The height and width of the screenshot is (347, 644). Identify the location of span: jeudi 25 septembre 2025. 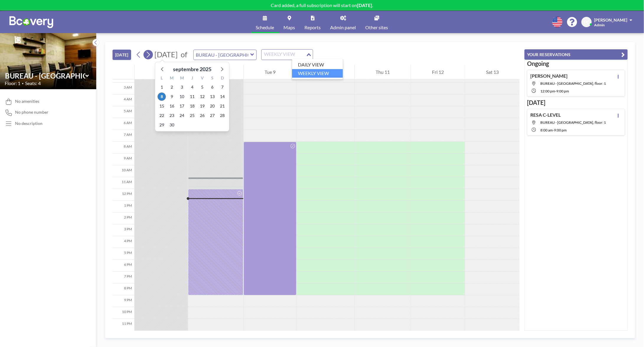
(192, 116).